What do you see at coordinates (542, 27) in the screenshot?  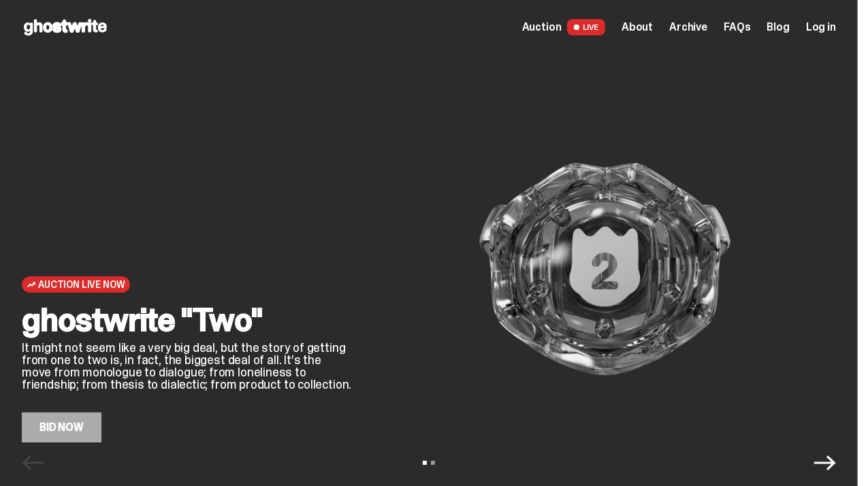 I see `span: Auction` at bounding box center [542, 27].